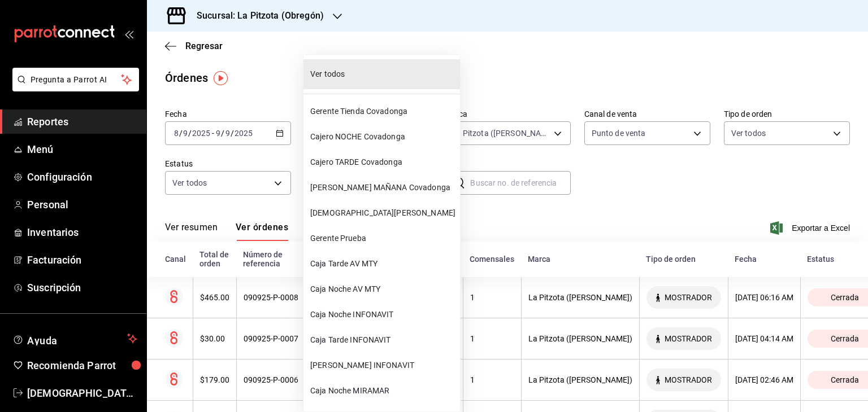 This screenshot has width=868, height=412. What do you see at coordinates (383, 289) in the screenshot?
I see `span: Caja Noche AV MTY` at bounding box center [383, 289].